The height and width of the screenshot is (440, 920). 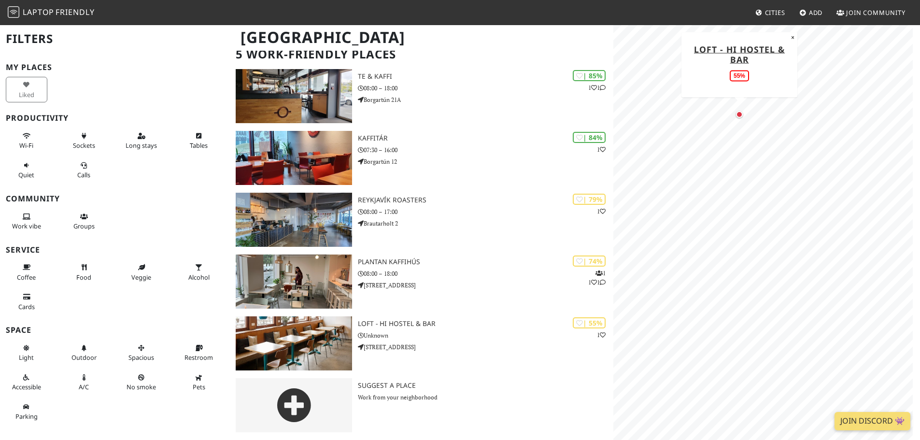 I want to click on span: Video/audio calls, so click(x=84, y=175).